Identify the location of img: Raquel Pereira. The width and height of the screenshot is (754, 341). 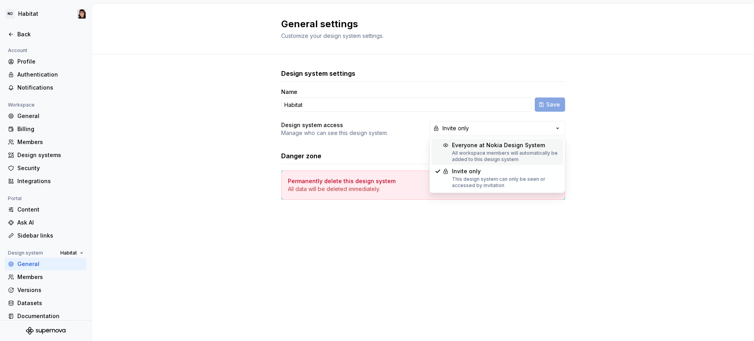
(82, 14).